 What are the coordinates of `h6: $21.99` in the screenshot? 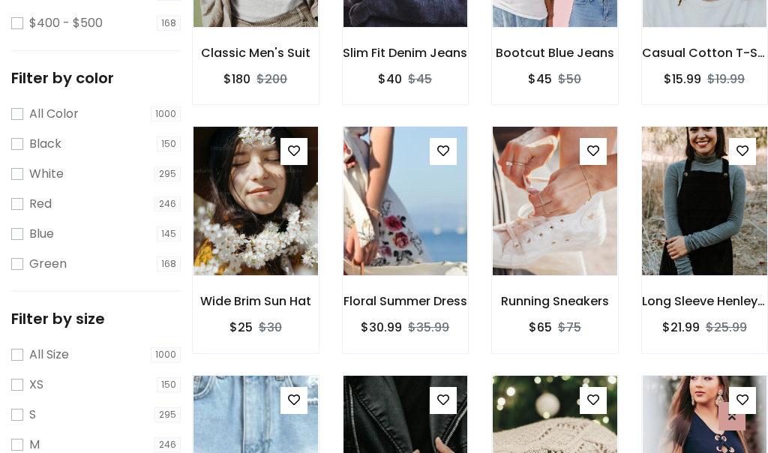 It's located at (681, 327).